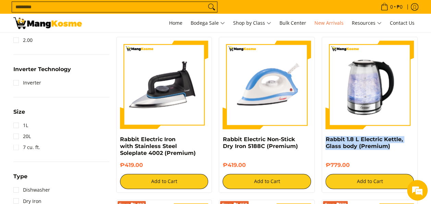  I want to click on span: Shop by Class, so click(252, 23).